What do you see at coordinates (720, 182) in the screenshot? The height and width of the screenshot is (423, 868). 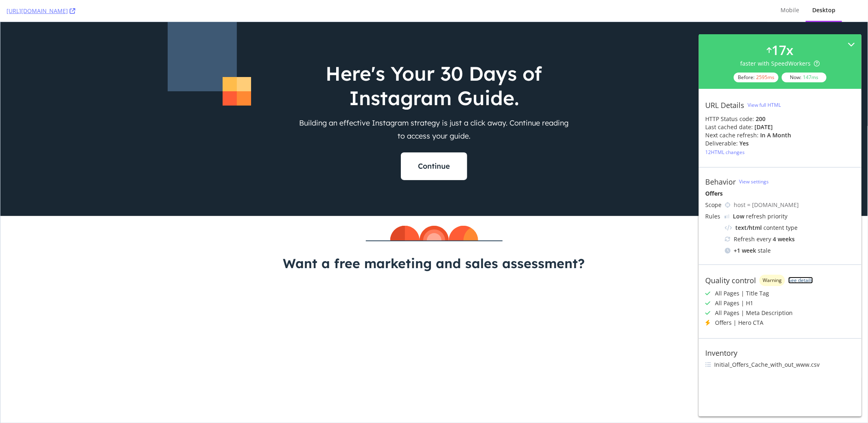 I see `div: Behavior` at bounding box center [720, 182].